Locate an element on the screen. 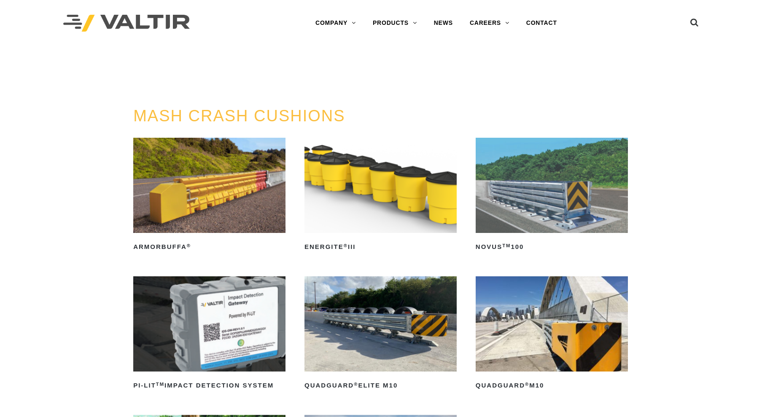 Image resolution: width=762 pixels, height=417 pixels. img: Valtir is located at coordinates (126, 23).